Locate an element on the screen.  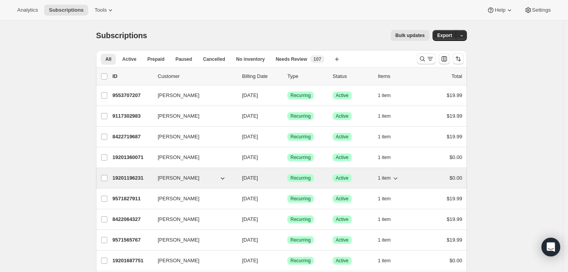
span: 107 is located at coordinates (317, 59).